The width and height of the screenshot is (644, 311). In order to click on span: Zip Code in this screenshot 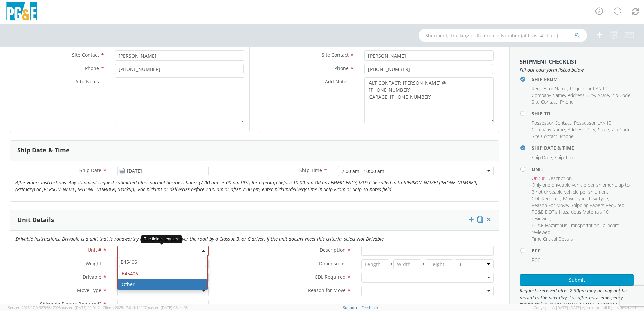, I will do `click(621, 129)`.